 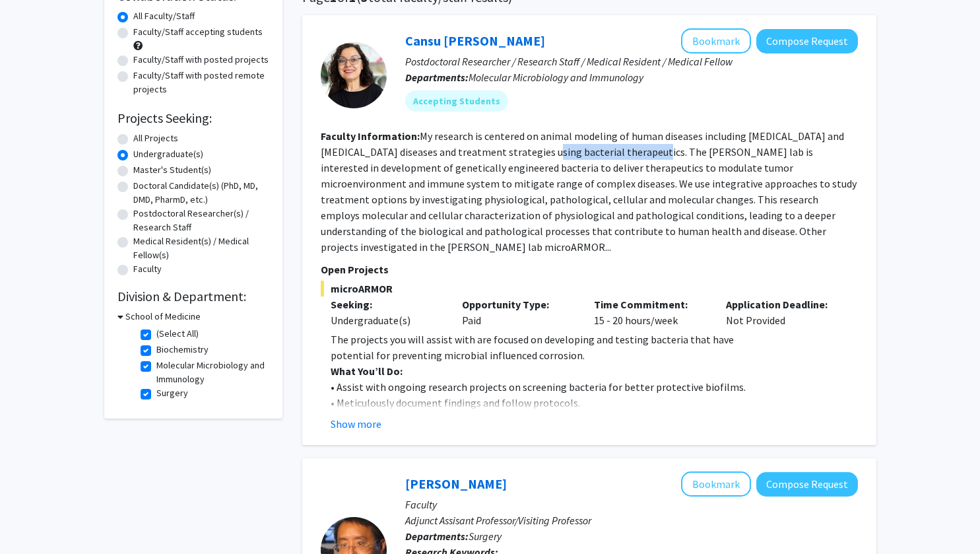 What do you see at coordinates (782, 312) in the screenshot?
I see `div: Not Provided` at bounding box center [782, 312].